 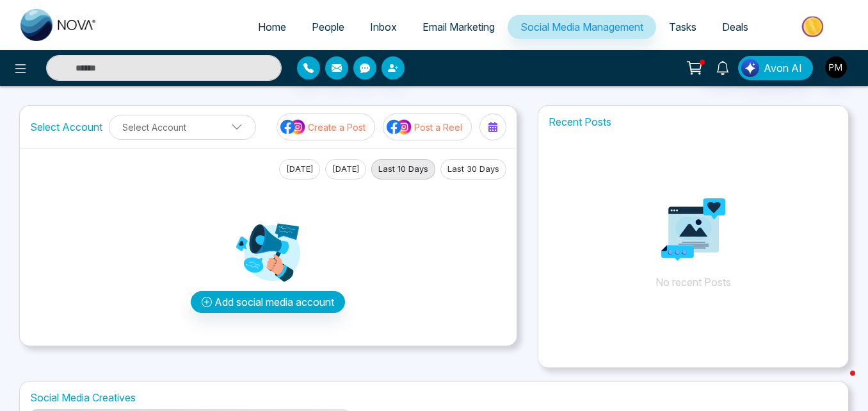 I want to click on p: No recent Posts, so click(x=693, y=231).